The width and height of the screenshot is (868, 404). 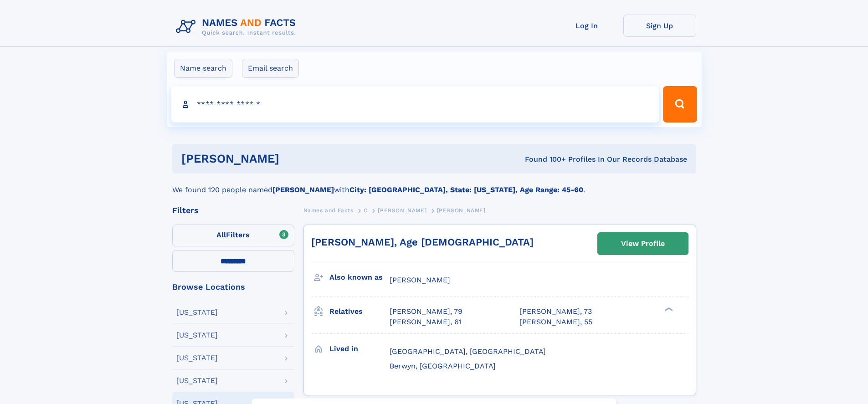 What do you see at coordinates (238, 27) in the screenshot?
I see `img: Logo Names and Facts` at bounding box center [238, 27].